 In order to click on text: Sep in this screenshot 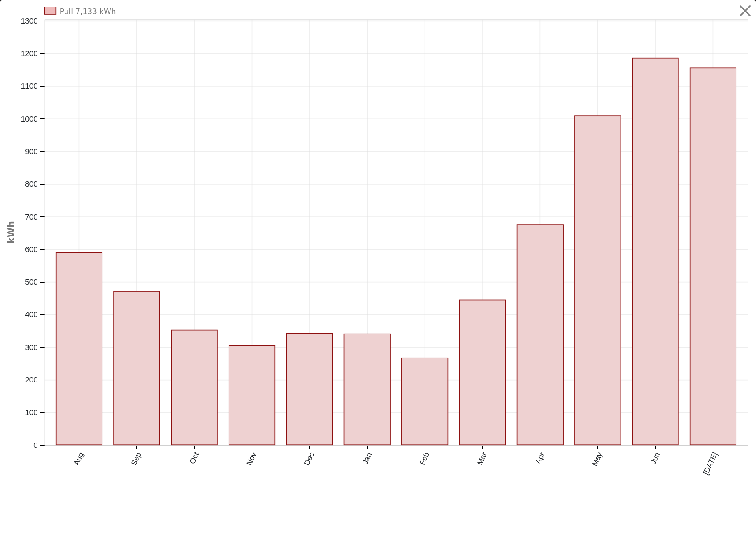, I will do `click(137, 458)`.